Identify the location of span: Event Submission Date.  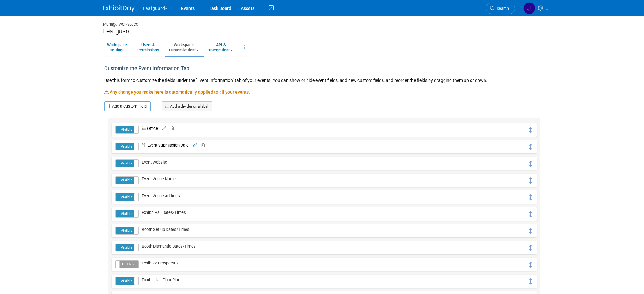
(163, 145).